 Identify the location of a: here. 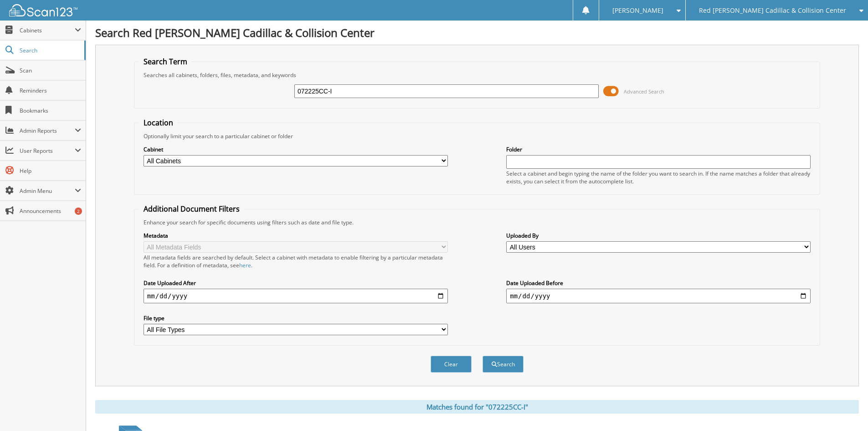
(245, 265).